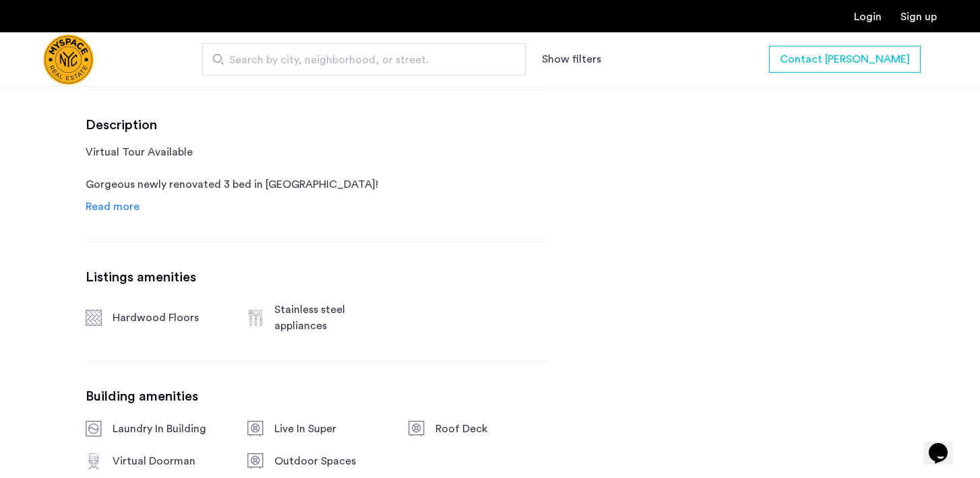  Describe the element at coordinates (317, 278) in the screenshot. I see `h3: Listings amenities` at that location.